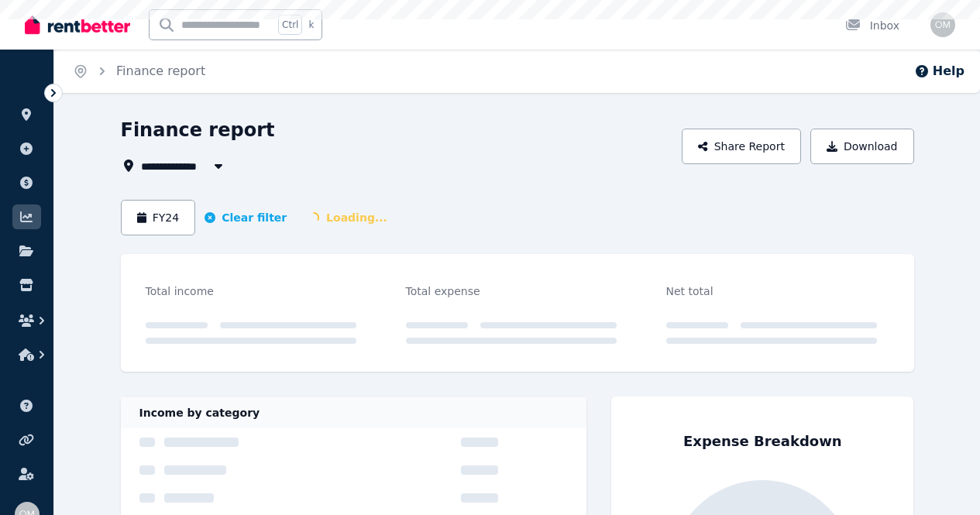 This screenshot has height=515, width=980. What do you see at coordinates (160, 71) in the screenshot?
I see `a: Finance report` at bounding box center [160, 71].